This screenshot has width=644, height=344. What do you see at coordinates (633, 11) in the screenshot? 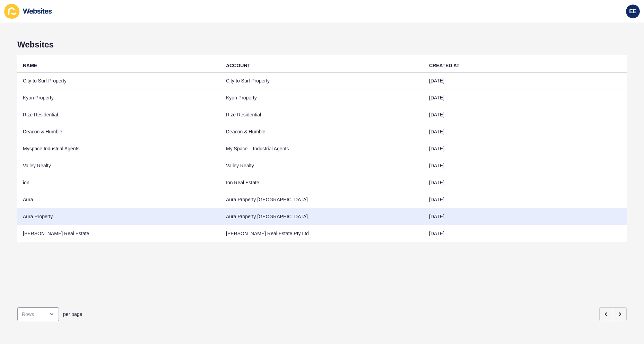
I see `span: EE` at bounding box center [633, 11].